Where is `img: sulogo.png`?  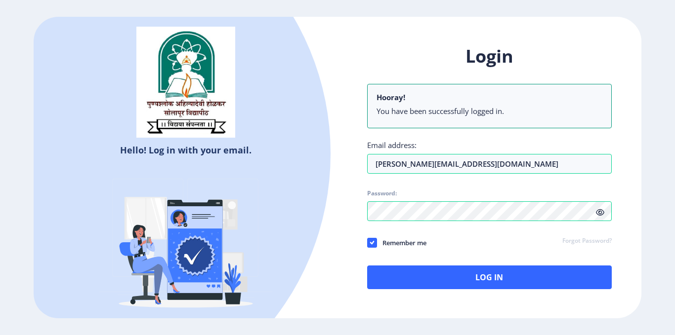 img: sulogo.png is located at coordinates (186, 82).